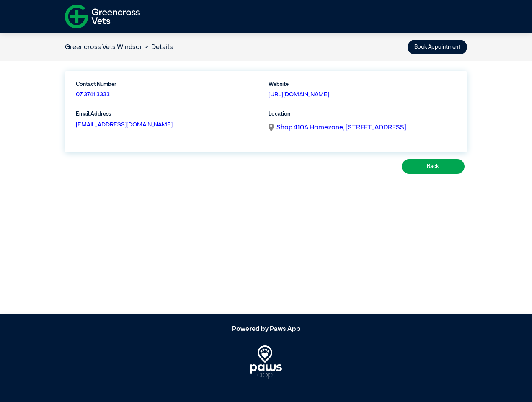  I want to click on img: f-logo, so click(102, 17).